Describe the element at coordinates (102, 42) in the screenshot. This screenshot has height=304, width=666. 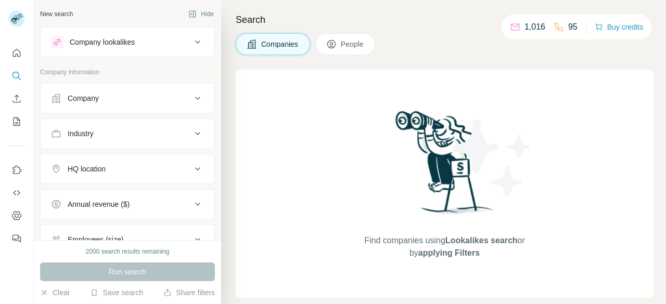
I see `div: Company lookalikes` at that location.